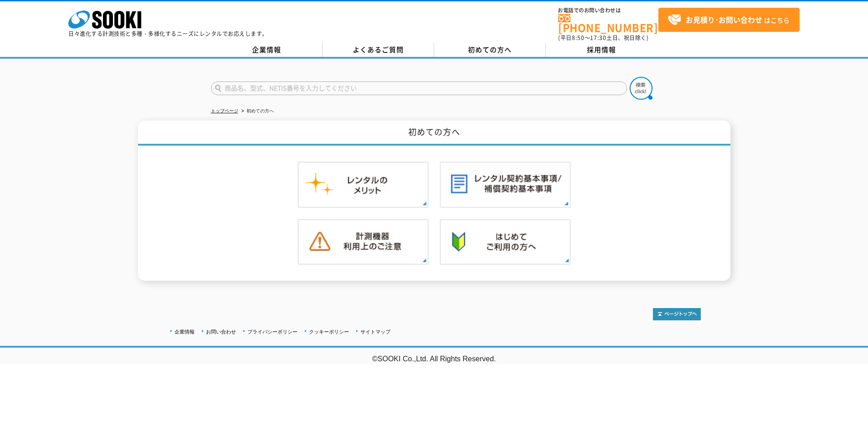 The image size is (868, 430). I want to click on img: btn_search.png, so click(641, 89).